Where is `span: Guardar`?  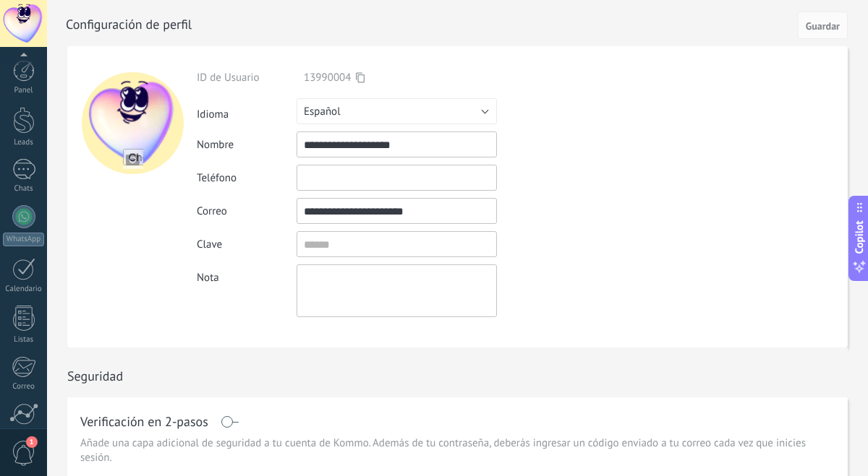 span: Guardar is located at coordinates (822, 26).